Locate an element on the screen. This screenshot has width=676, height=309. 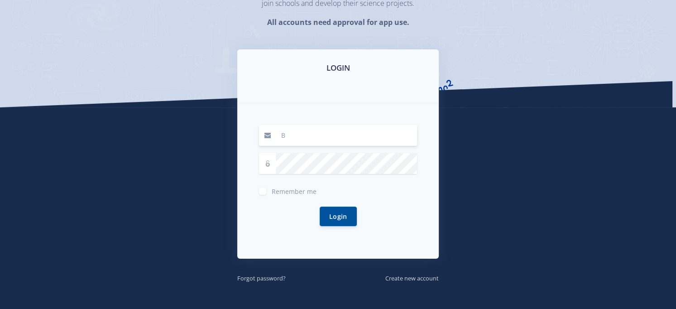
small: Create new account is located at coordinates (412, 278).